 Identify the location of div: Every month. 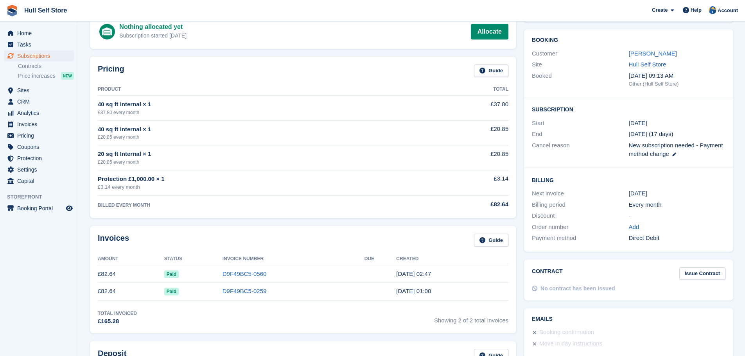
(677, 205).